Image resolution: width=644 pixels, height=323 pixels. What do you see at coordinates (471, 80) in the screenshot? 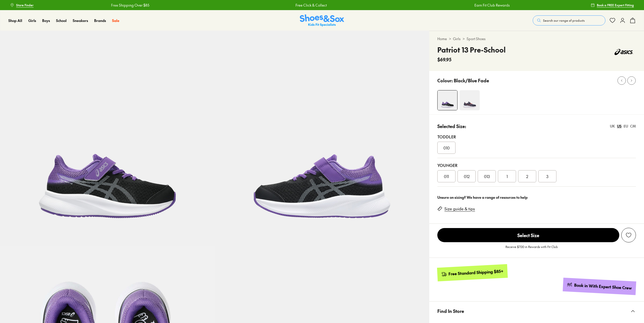
I see `p: Black/Blue Fade` at bounding box center [471, 80].